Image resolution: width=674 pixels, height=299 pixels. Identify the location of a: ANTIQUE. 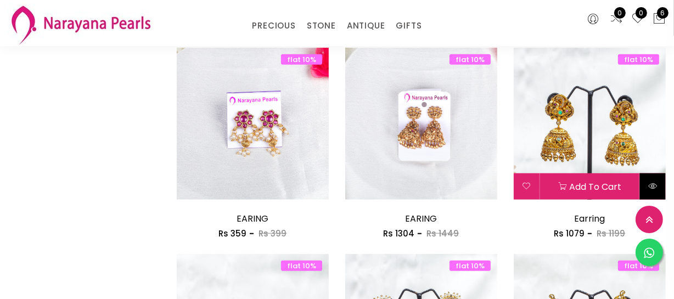
(366, 26).